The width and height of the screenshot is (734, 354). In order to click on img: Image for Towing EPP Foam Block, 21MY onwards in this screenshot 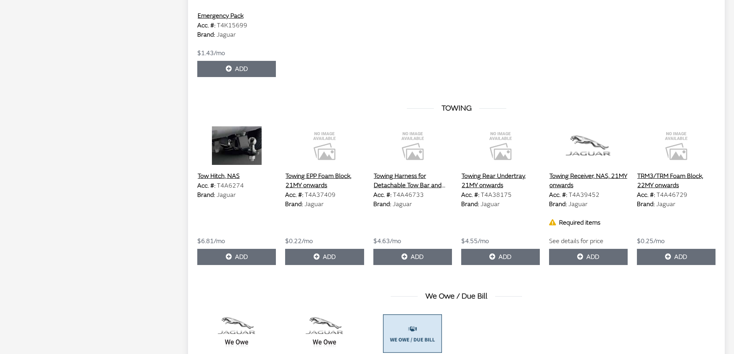, I will do `click(324, 146)`.